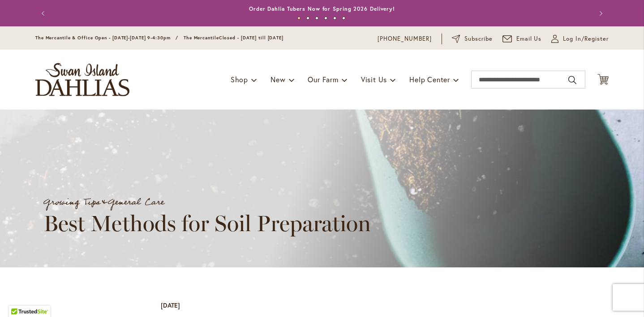 This screenshot has height=317, width=644. What do you see at coordinates (335, 18) in the screenshot?
I see `button: 5 of 6` at bounding box center [335, 18].